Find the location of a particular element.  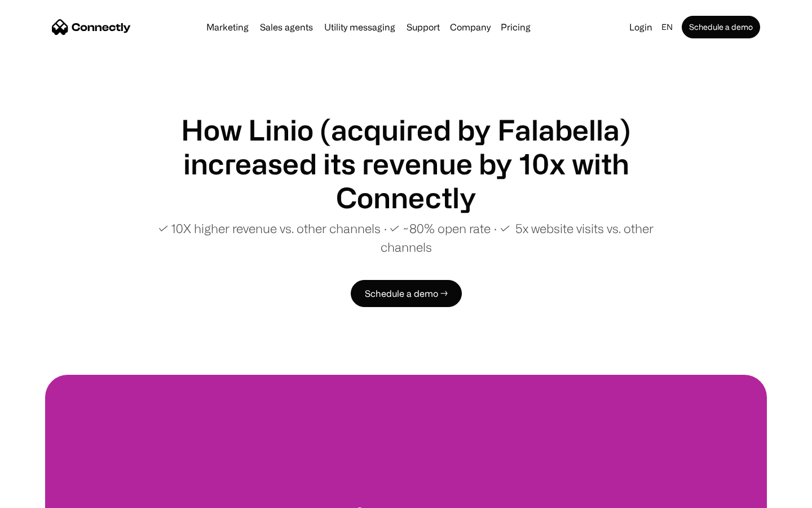

div: en is located at coordinates (667, 28).